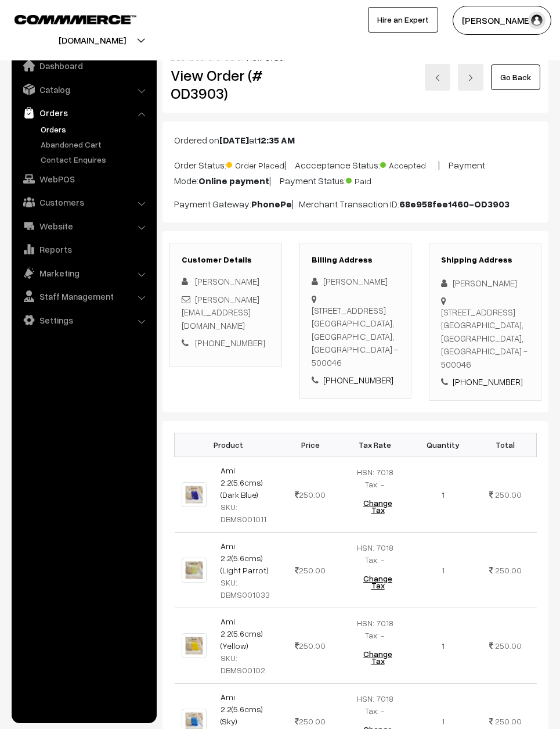 The height and width of the screenshot is (729, 560). What do you see at coordinates (84, 226) in the screenshot?
I see `a: Website` at bounding box center [84, 226].